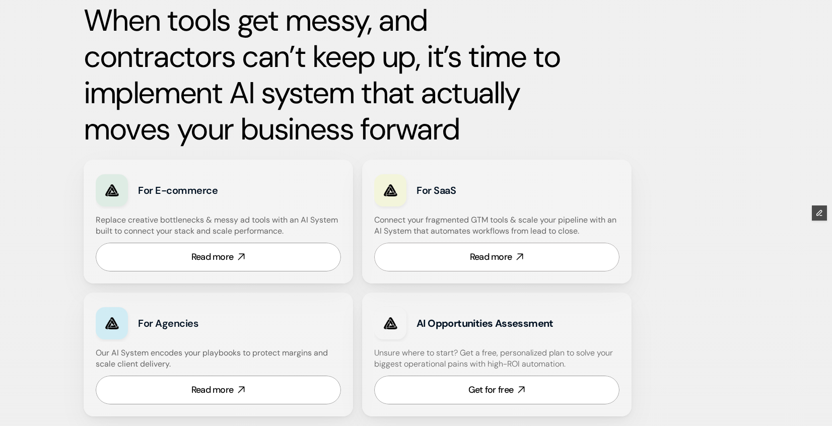 The width and height of the screenshot is (832, 426). Describe the element at coordinates (206, 190) in the screenshot. I see `h3: For E-commerce` at that location.